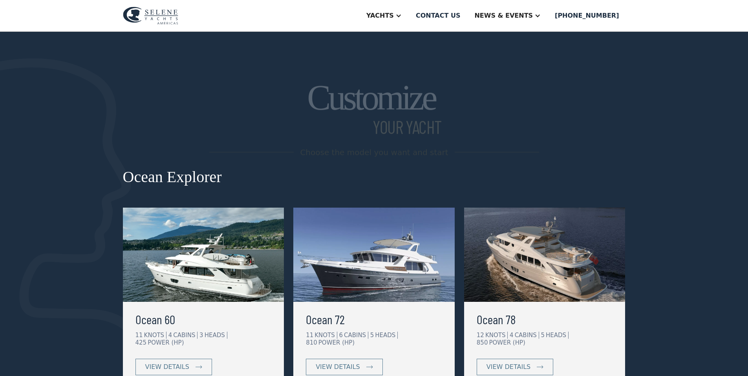 This screenshot has height=376, width=748. Describe the element at coordinates (482, 343) in the screenshot. I see `div: 850` at that location.